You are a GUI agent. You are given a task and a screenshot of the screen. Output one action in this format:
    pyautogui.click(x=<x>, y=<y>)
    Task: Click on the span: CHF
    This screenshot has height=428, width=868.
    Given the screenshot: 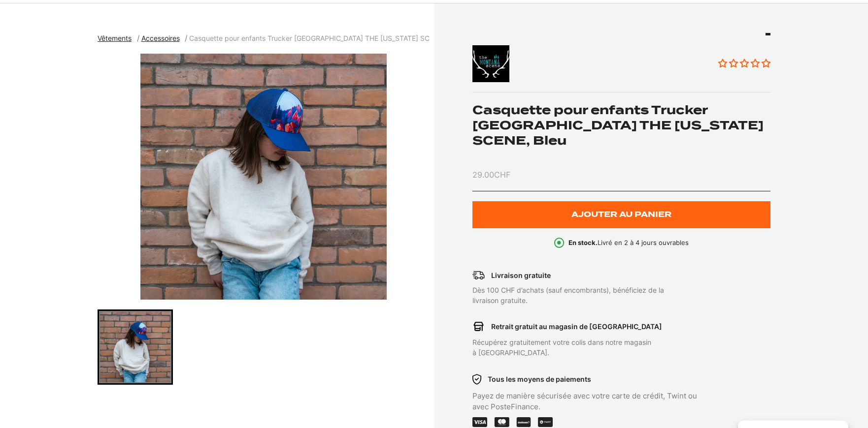 What is the action you would take?
    pyautogui.click(x=502, y=175)
    